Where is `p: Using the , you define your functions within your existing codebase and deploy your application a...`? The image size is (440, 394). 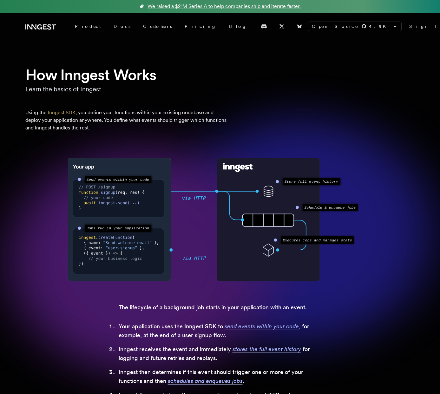
p: Using the , you define your functions within your existing codebase and deploy your application a... is located at coordinates (127, 120).